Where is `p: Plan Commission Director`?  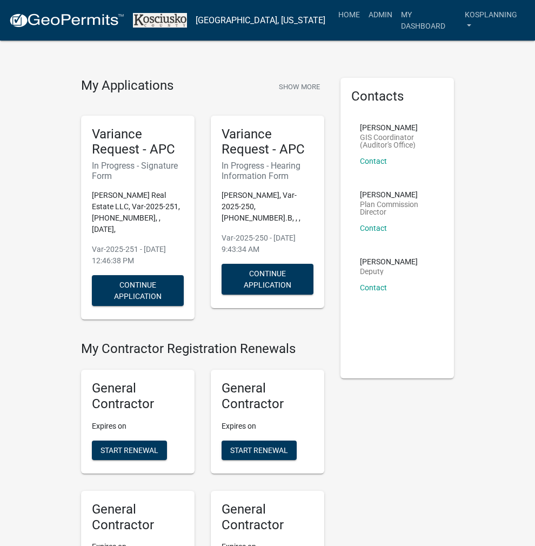
p: Plan Commission Director is located at coordinates (397, 208).